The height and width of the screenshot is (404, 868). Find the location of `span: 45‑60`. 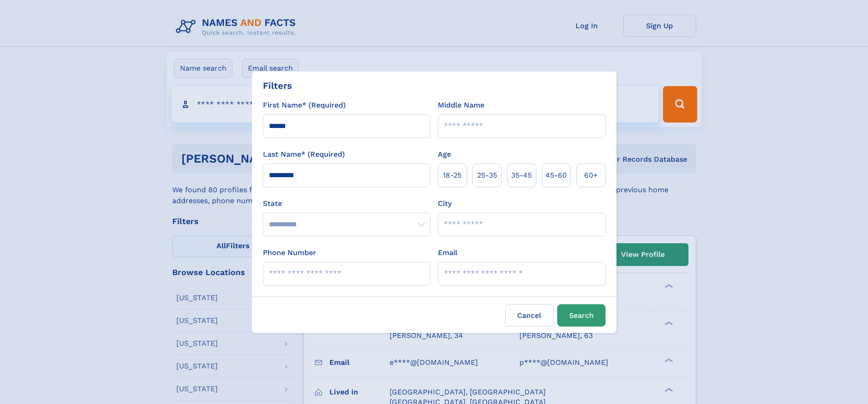

span: 45‑60 is located at coordinates (556, 175).